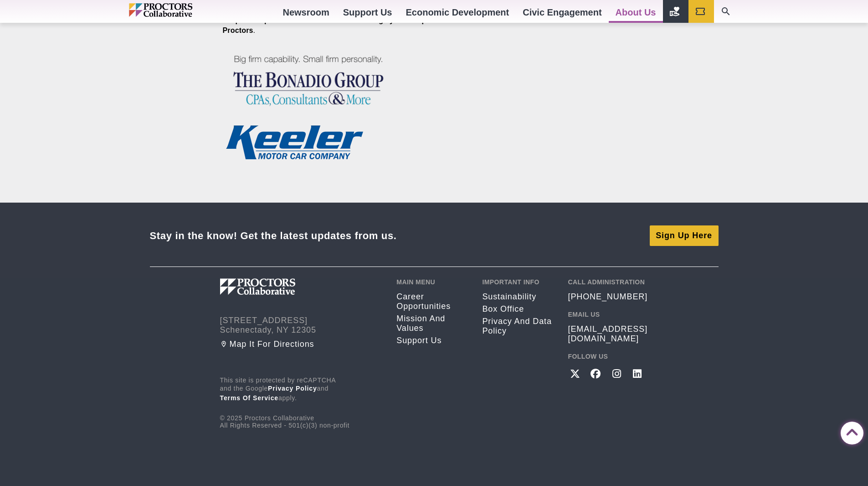 Image resolution: width=868 pixels, height=486 pixels. Describe the element at coordinates (608, 314) in the screenshot. I see `h2: Email Us` at that location.